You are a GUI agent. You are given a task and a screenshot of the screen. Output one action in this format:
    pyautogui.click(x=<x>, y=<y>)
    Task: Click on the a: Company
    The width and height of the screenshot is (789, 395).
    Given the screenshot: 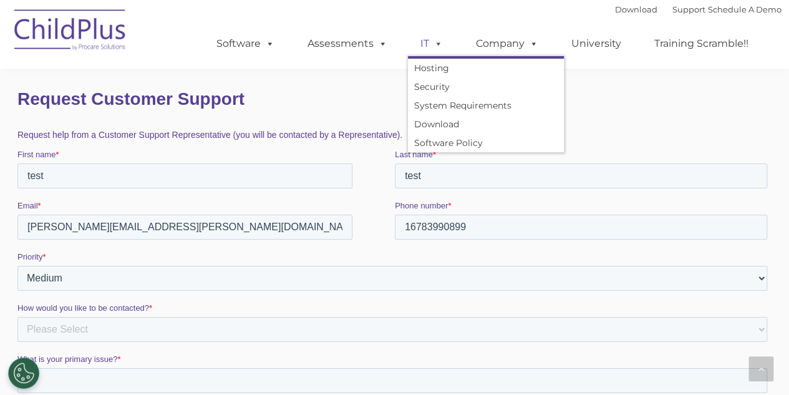 What is the action you would take?
    pyautogui.click(x=507, y=44)
    